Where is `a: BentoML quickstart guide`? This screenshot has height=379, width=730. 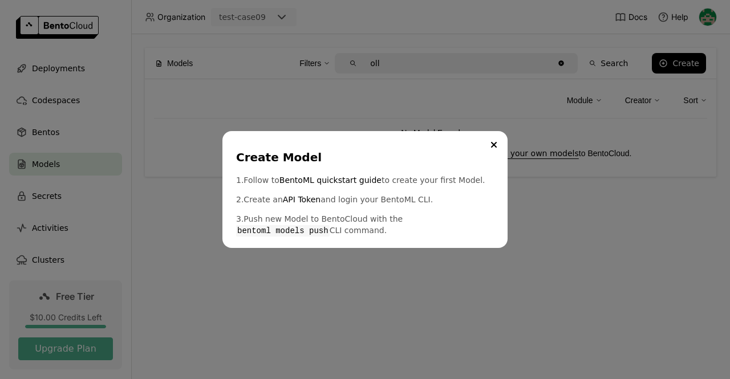
a: BentoML quickstart guide is located at coordinates (330, 180).